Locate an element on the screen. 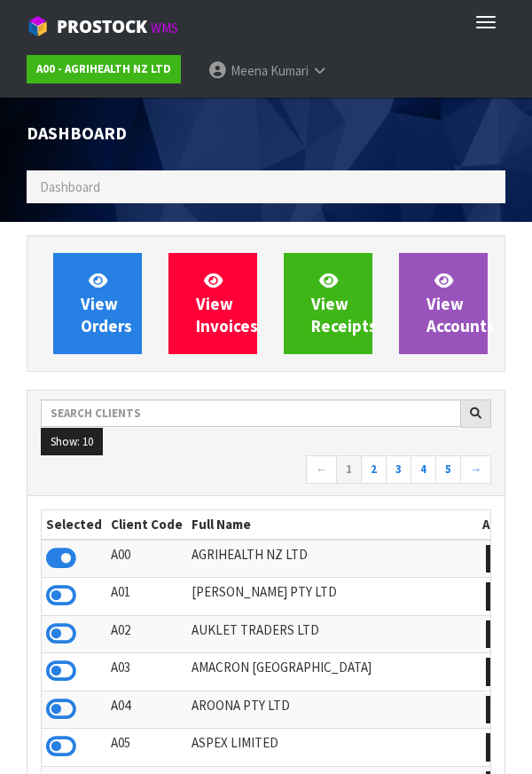 This screenshot has height=774, width=532. span: View Receipts is located at coordinates (344, 303).